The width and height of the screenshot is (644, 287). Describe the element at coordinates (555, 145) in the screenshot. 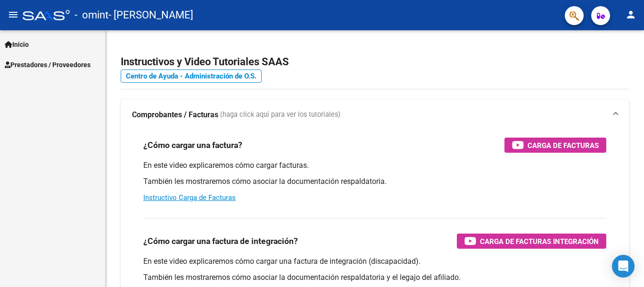

I see `button: Carga de Facturas` at that location.